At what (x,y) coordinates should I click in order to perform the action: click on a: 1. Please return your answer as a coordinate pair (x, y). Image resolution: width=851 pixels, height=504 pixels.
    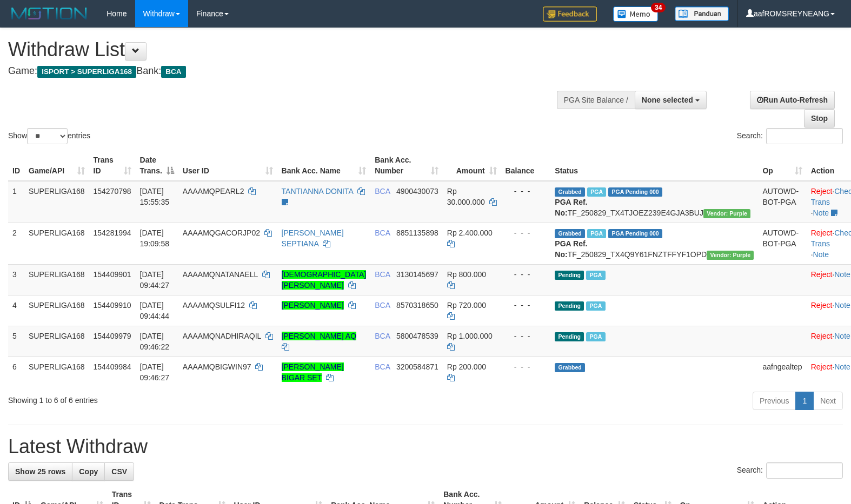
    Looking at the image, I should click on (805, 401).